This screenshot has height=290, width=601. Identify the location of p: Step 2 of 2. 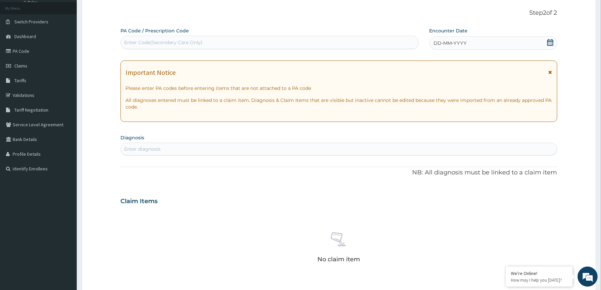
(339, 13).